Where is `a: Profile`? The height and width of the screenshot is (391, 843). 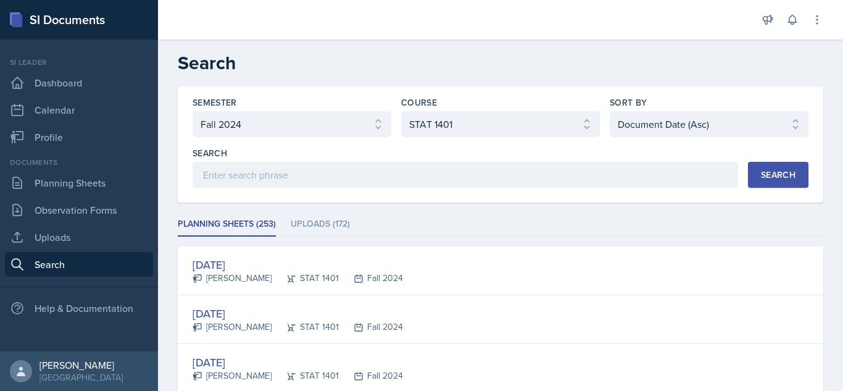 a: Profile is located at coordinates (79, 137).